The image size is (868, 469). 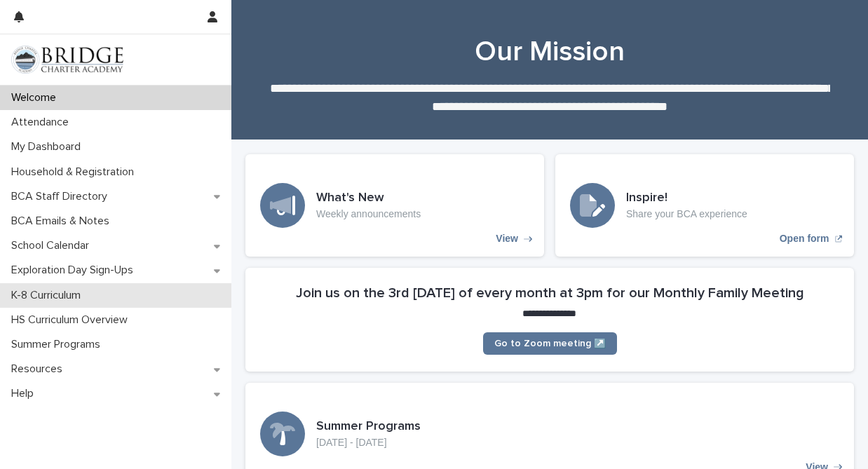 I want to click on p: School Calendar, so click(x=52, y=246).